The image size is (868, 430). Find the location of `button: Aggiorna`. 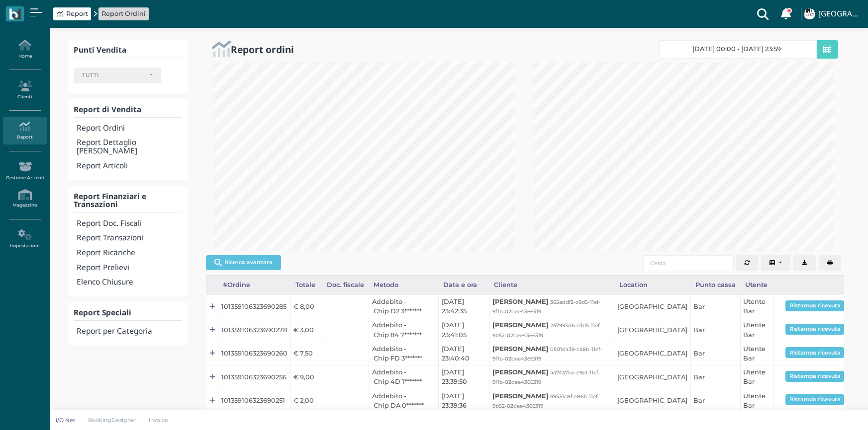

button: Aggiorna is located at coordinates (746, 264).